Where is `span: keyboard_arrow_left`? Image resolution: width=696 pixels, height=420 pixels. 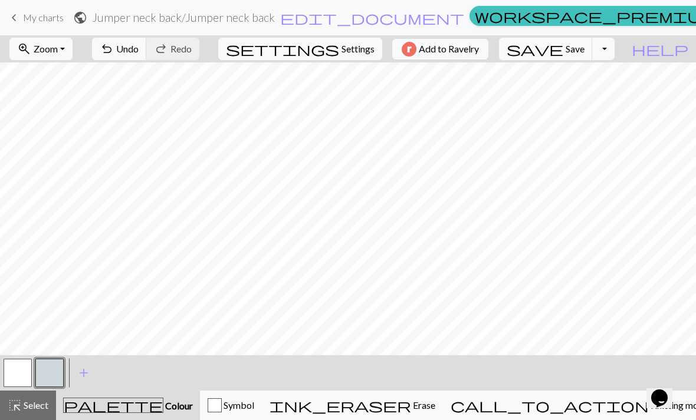
span: keyboard_arrow_left is located at coordinates (14, 18).